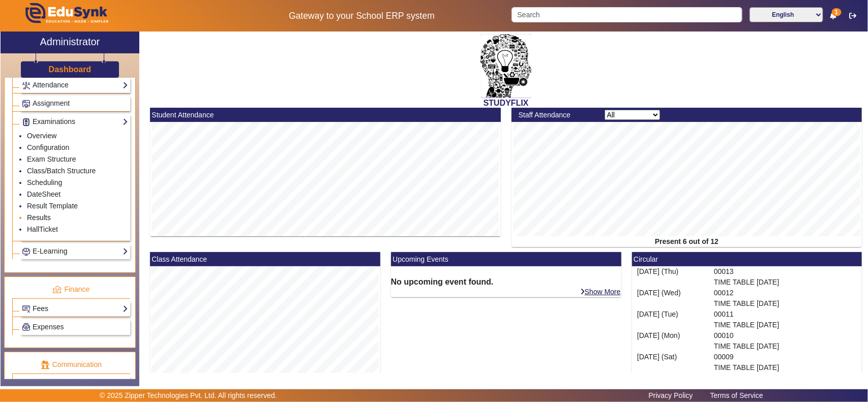 This screenshot has width=868, height=402. I want to click on img: finance.png, so click(57, 290).